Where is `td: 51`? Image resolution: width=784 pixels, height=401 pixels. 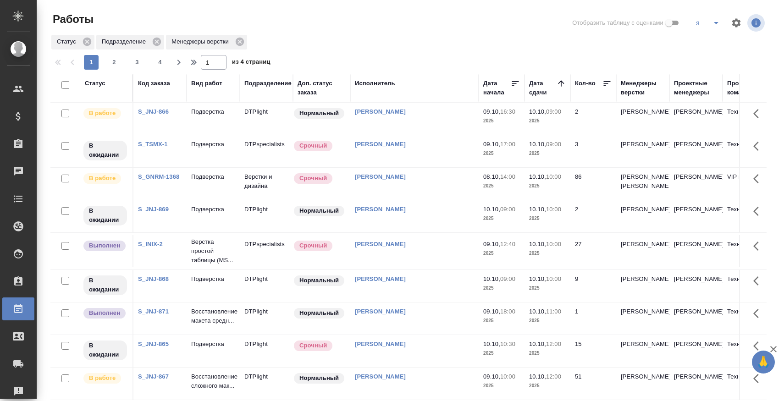 td: 51 is located at coordinates (593, 384).